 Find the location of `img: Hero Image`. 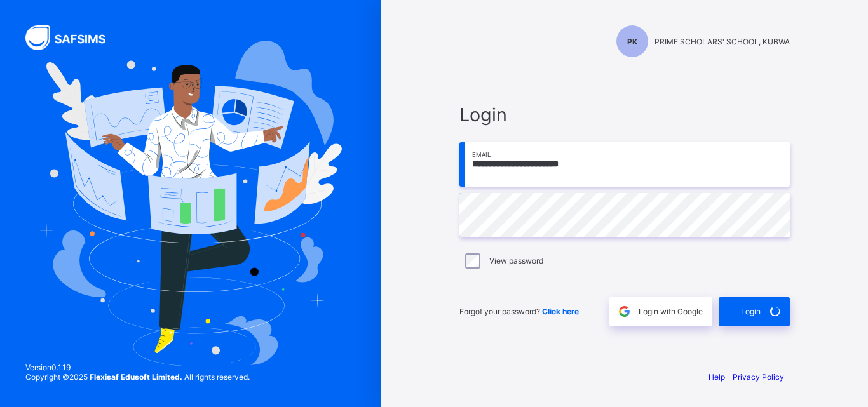

img: Hero Image is located at coordinates (191, 203).